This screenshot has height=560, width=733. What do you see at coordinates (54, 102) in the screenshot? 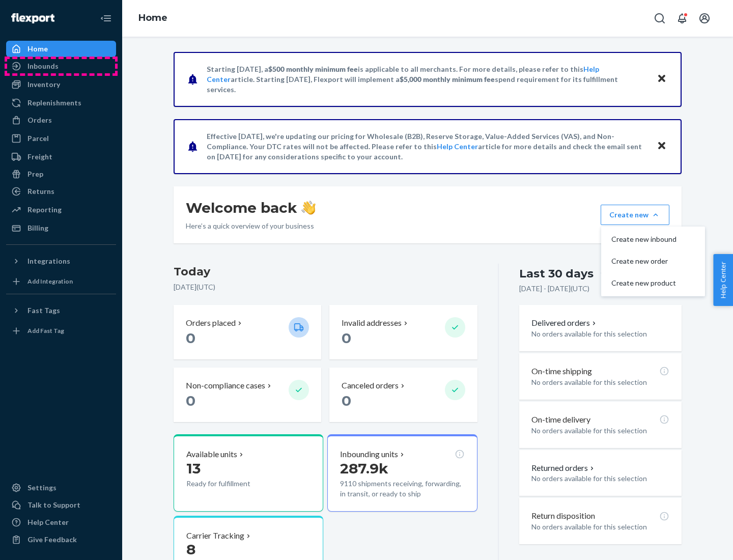
I see `div: Replenishments` at bounding box center [54, 102].